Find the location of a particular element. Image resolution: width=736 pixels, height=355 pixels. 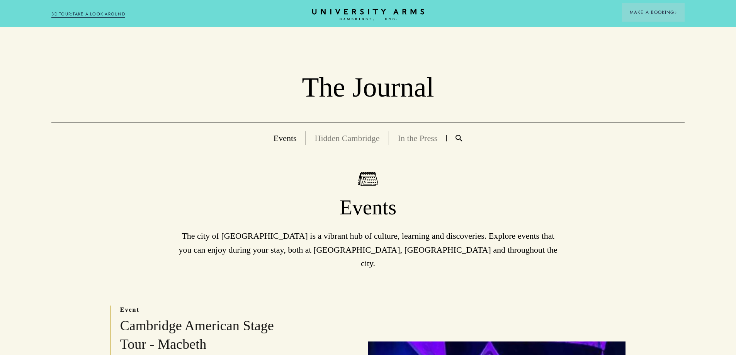

a: Hidden Cambridge is located at coordinates (347, 138).